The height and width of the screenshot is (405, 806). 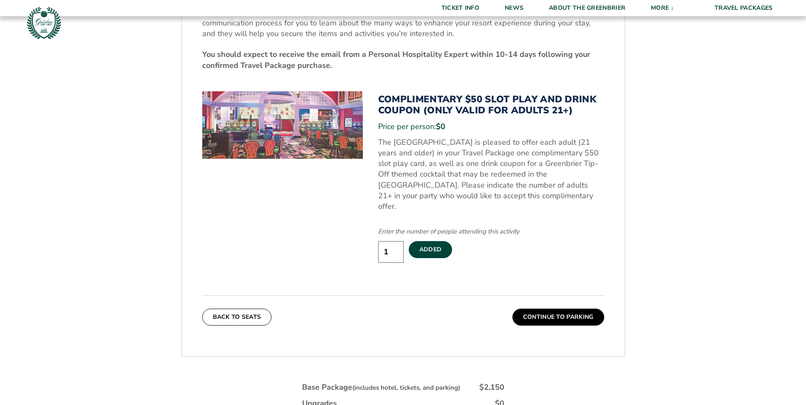 What do you see at coordinates (282, 125) in the screenshot?
I see `img: Complimentary $50 Slot Play and Drink Coupon (Only Valid for Adults 21+)` at bounding box center [282, 125].